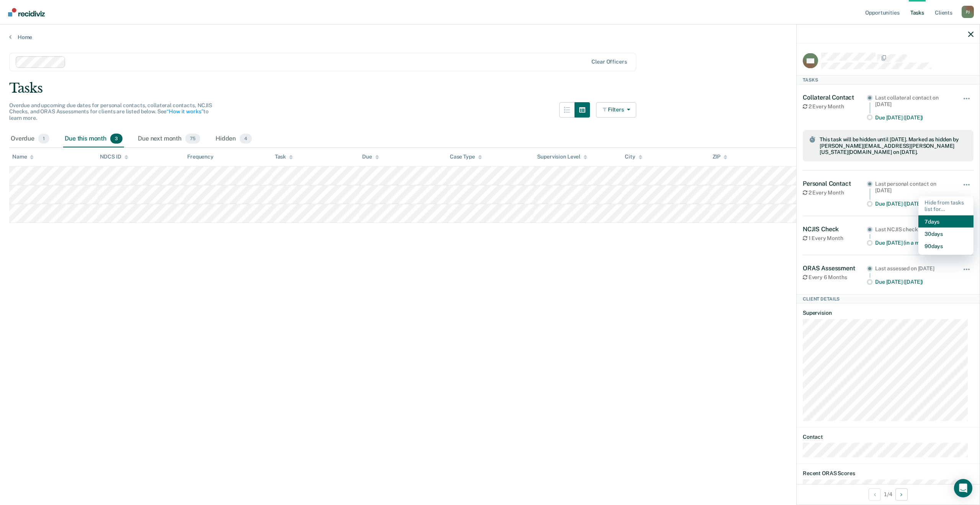 Image resolution: width=980 pixels, height=505 pixels. I want to click on div: Case Type, so click(466, 157).